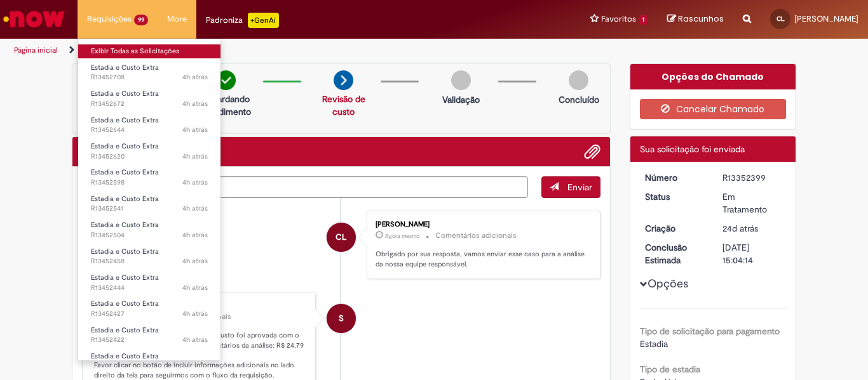  I want to click on div: R13352399, so click(752, 178).